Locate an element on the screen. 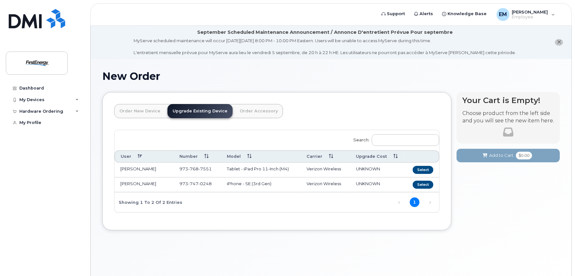 This screenshot has height=276, width=575. h1: New Order is located at coordinates (331, 76).